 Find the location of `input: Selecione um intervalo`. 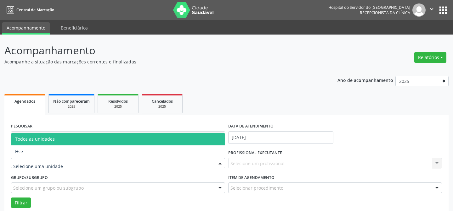

input: Selecione um intervalo is located at coordinates (281, 138).